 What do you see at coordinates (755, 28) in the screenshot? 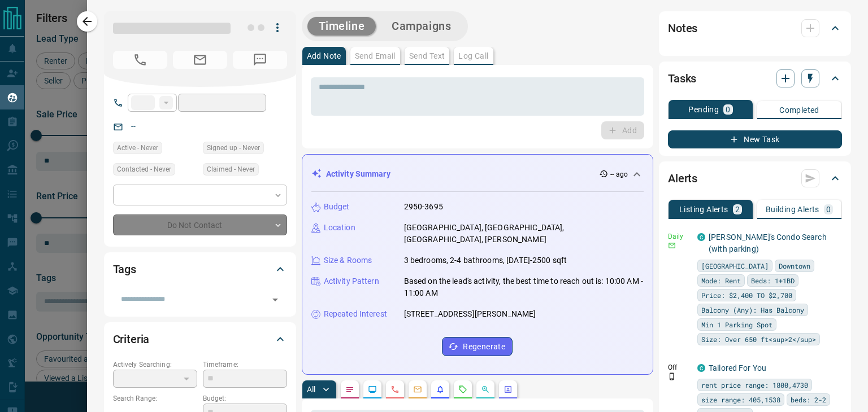
I see `div: Notes` at bounding box center [755, 28].